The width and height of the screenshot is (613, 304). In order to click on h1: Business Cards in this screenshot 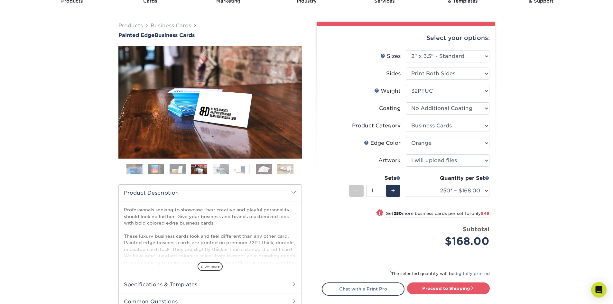, I will do `click(210, 35)`.